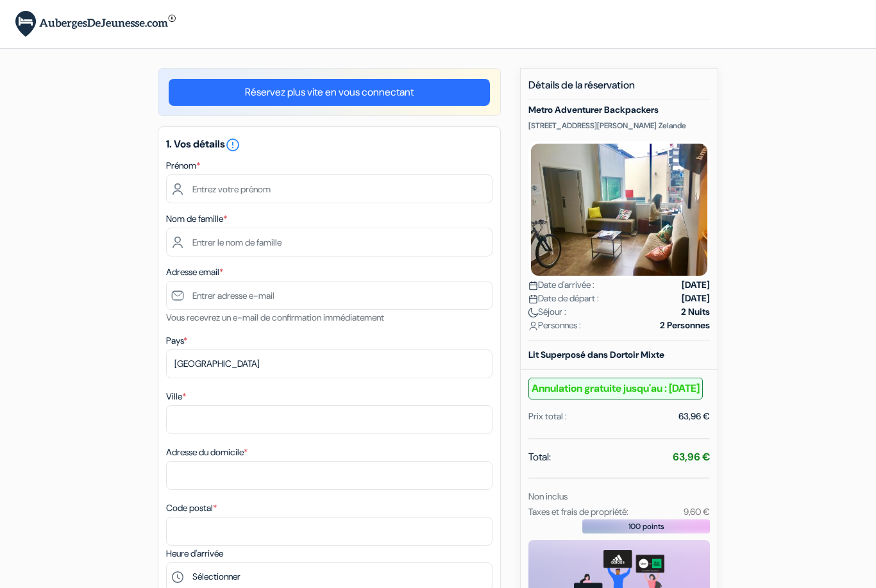 Image resolution: width=876 pixels, height=588 pixels. Describe the element at coordinates (233, 144) in the screenshot. I see `a: error_outline` at that location.